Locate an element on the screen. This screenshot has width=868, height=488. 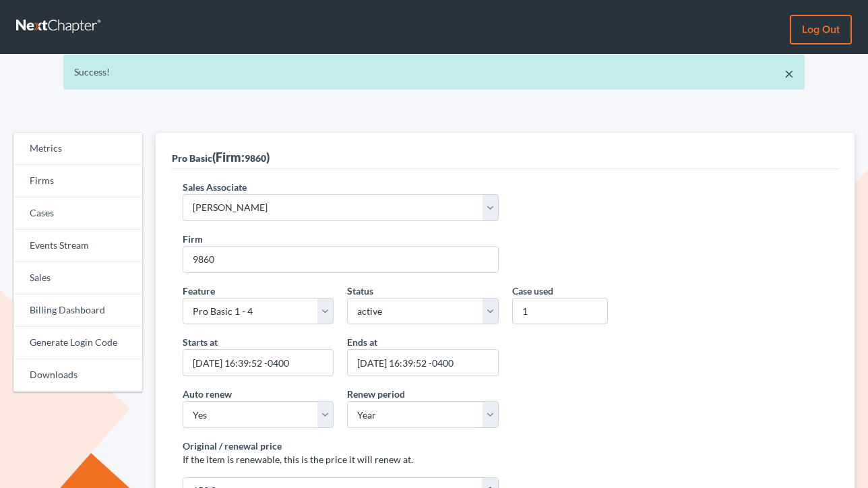
span: 9860 is located at coordinates (256, 158).